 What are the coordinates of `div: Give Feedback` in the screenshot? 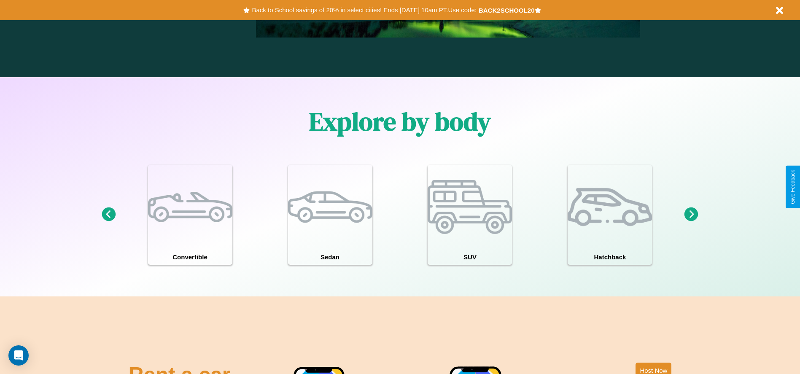 It's located at (793, 187).